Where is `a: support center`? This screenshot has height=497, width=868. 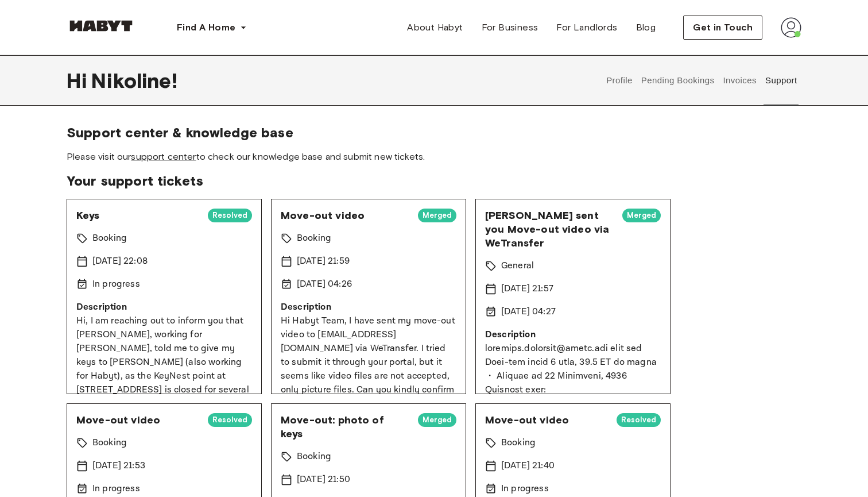
a: support center is located at coordinates (163, 156).